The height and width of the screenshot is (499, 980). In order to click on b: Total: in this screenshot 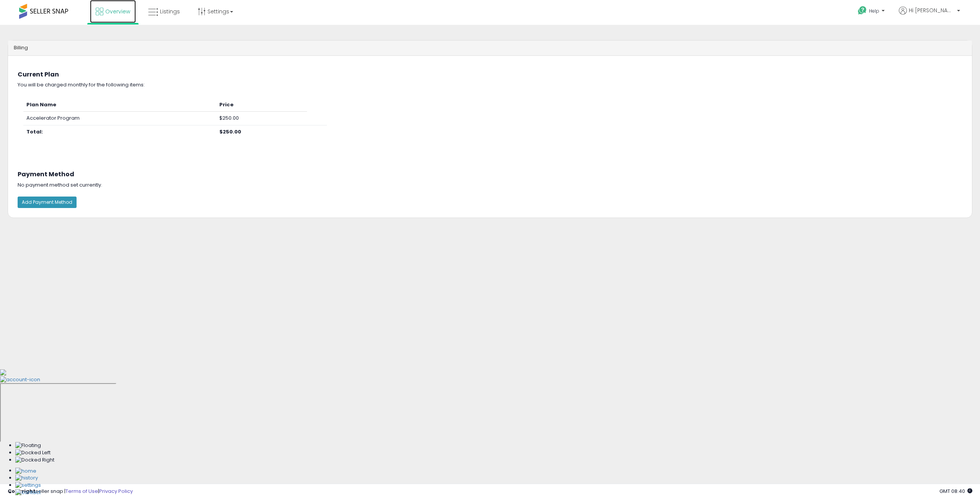, I will do `click(35, 131)`.